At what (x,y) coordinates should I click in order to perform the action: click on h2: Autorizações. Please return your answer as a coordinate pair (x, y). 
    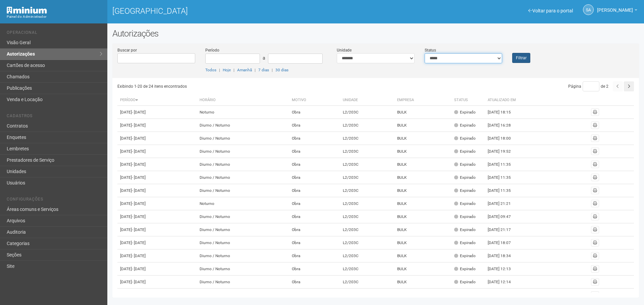
    Looking at the image, I should click on (375, 34).